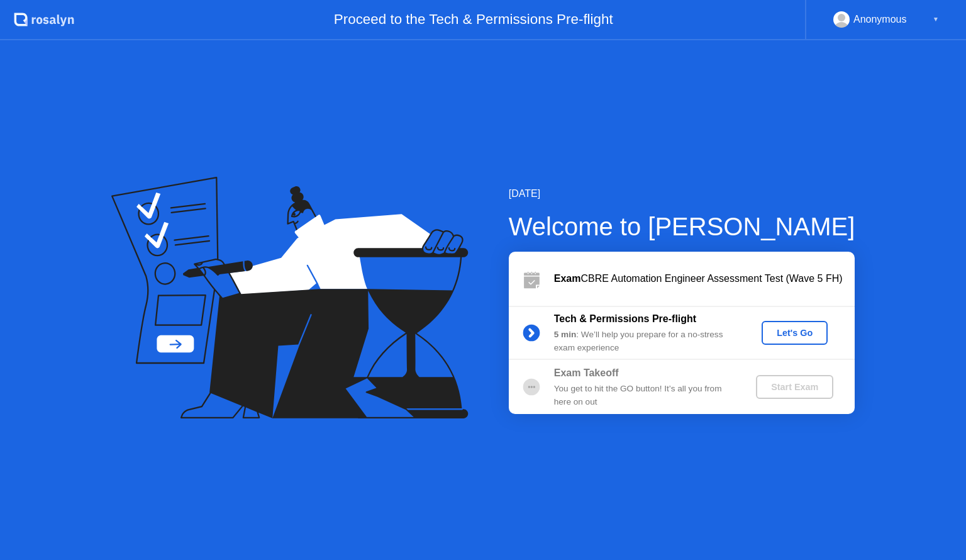 This screenshot has height=560, width=966. I want to click on div: : We’ll help you prepare for a no-stress exam experience, so click(645, 340).